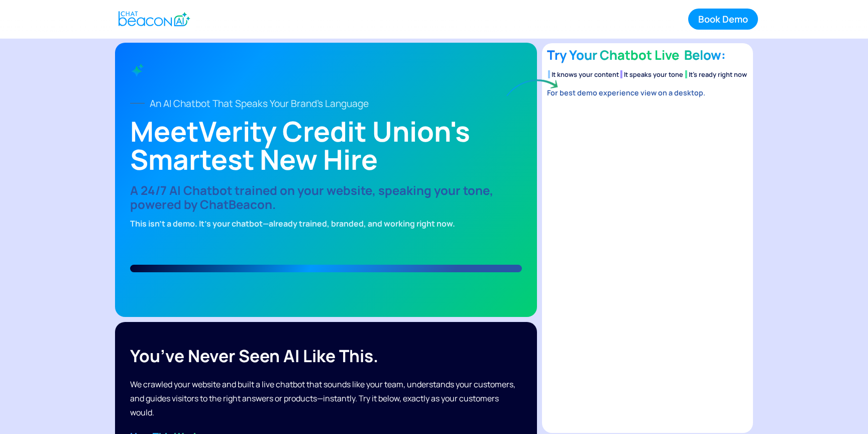 This screenshot has width=868, height=434. I want to click on strong: A 24/7 AI Chatbot trained on your website, speaking your tone, powered by ChatBeacon., so click(311, 197).